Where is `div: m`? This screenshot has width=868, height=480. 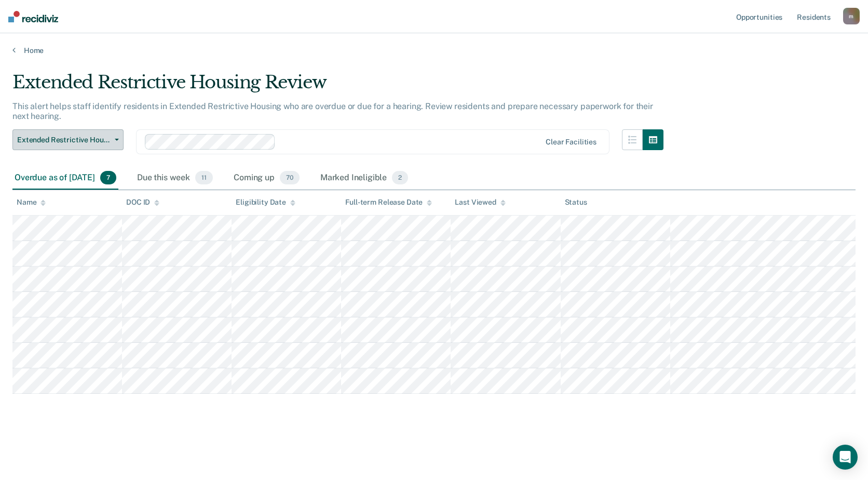 div: m is located at coordinates (851, 16).